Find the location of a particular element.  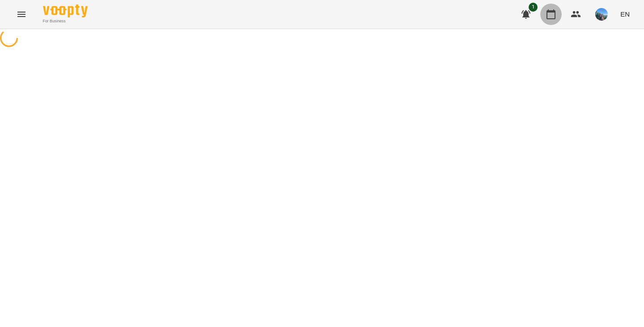

img: Voopty Logo is located at coordinates (65, 11).